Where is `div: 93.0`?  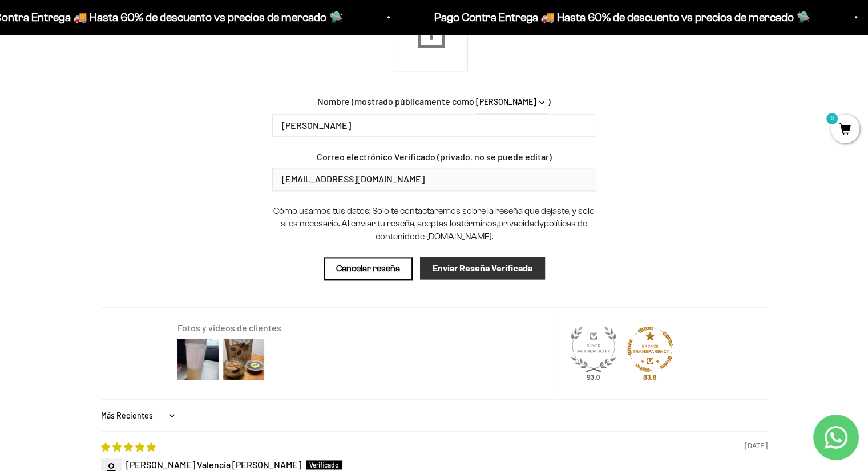
div: 93.0 is located at coordinates (594, 377).